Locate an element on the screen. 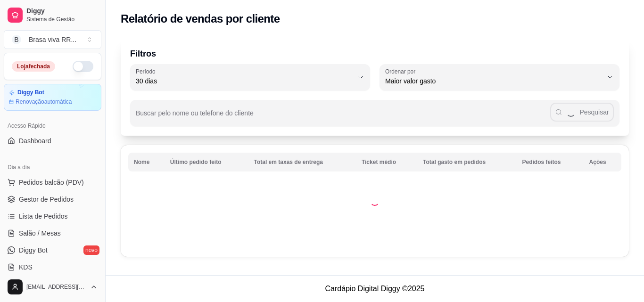 This screenshot has width=644, height=302. div: Loading is located at coordinates (374, 201).